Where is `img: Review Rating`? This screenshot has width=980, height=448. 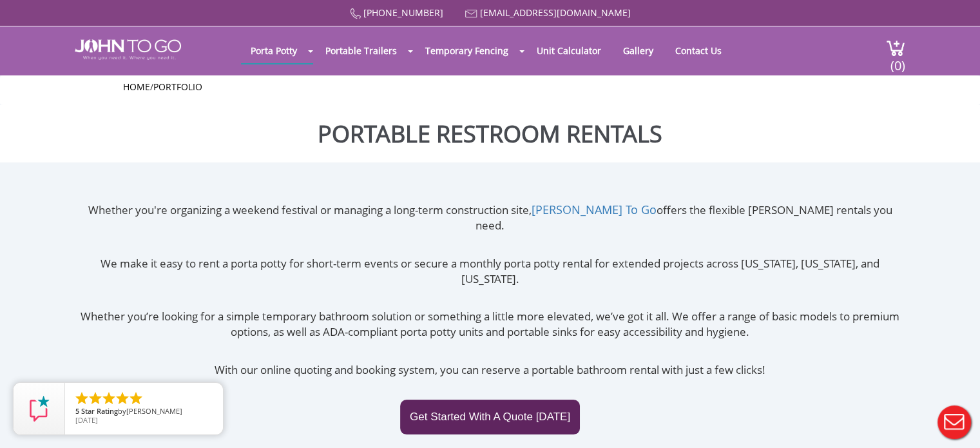
img: Review Rating is located at coordinates (39, 409).